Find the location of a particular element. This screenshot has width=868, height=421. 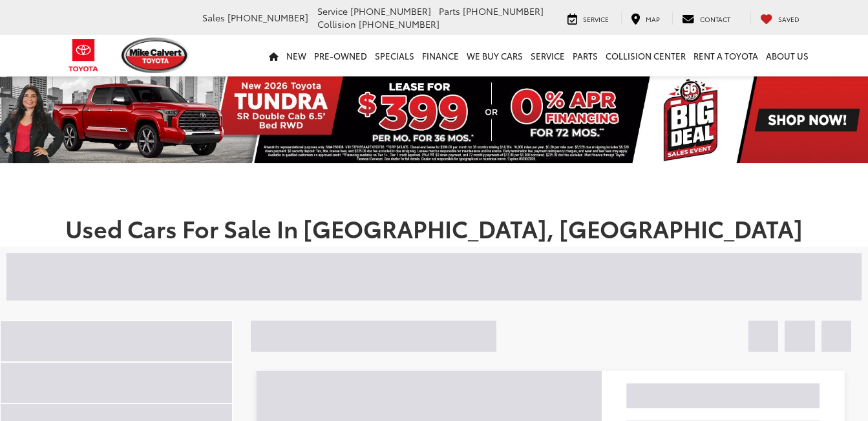

a: Specials is located at coordinates (394, 55).